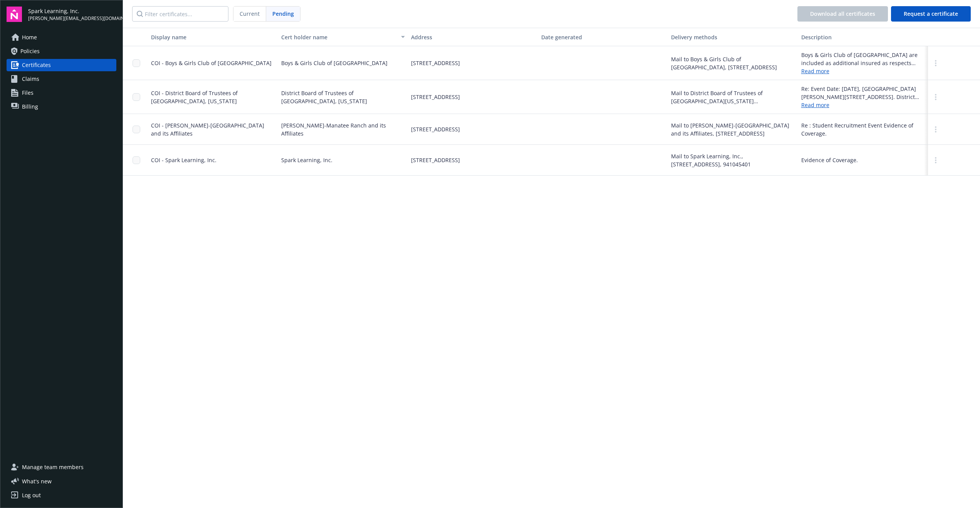 This screenshot has width=980, height=508. Describe the element at coordinates (53, 467) in the screenshot. I see `span: Manage team members` at that location.